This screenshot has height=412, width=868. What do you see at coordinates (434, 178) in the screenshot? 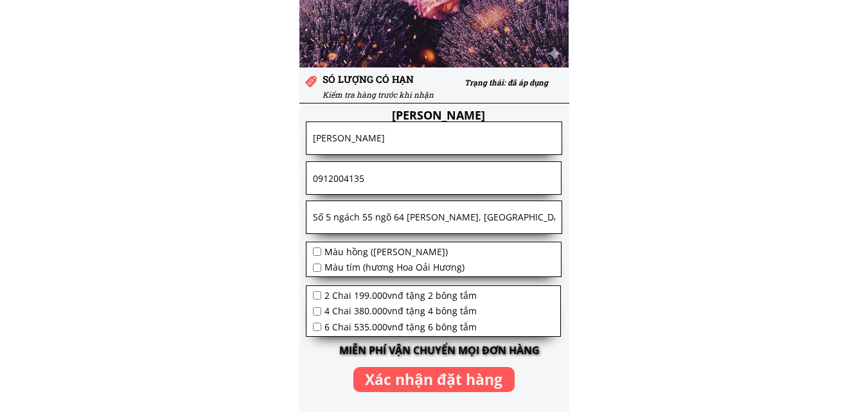
I see `input: Số điện thoại` at bounding box center [434, 178].